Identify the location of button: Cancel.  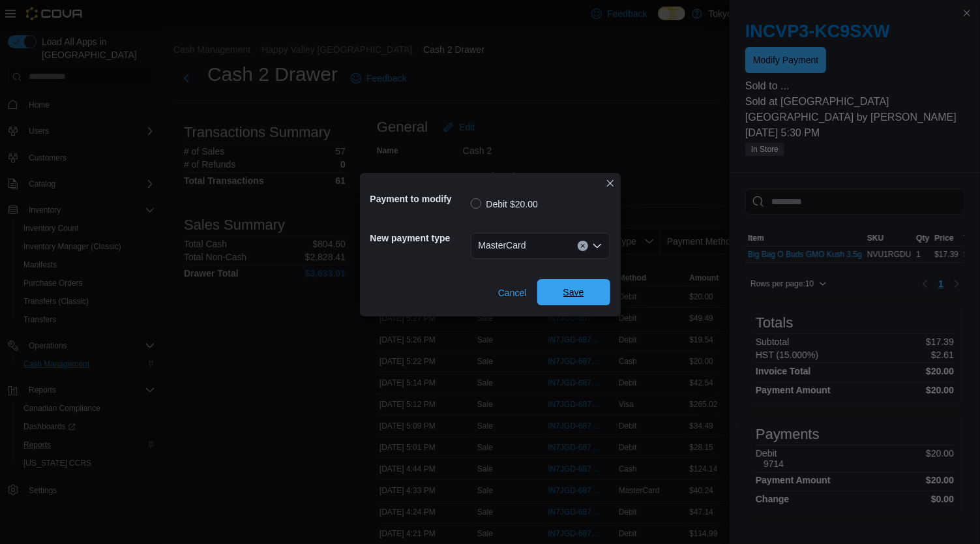
(512, 293).